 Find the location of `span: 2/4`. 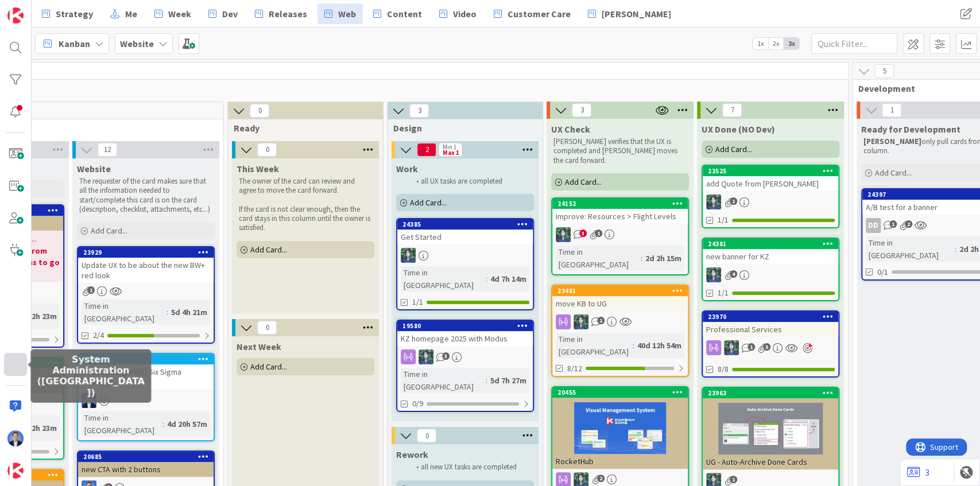

span: 2/4 is located at coordinates (98, 336).